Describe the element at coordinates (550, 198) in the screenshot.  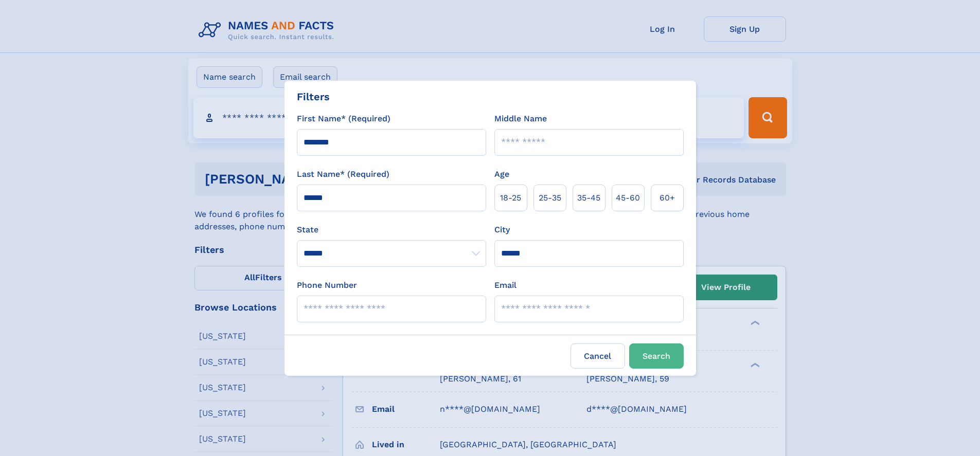
I see `span: 25‑35` at that location.